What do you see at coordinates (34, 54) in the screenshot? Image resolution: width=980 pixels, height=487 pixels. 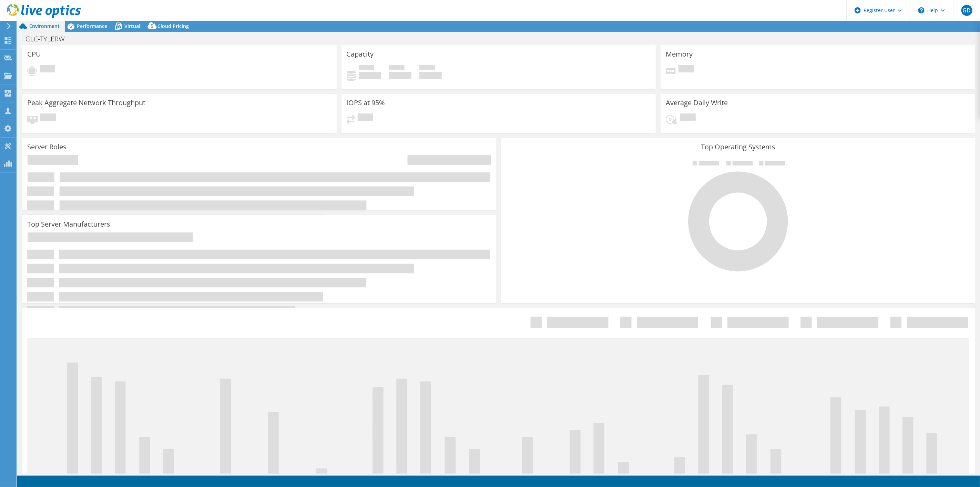 I see `h3: CPU` at bounding box center [34, 54].